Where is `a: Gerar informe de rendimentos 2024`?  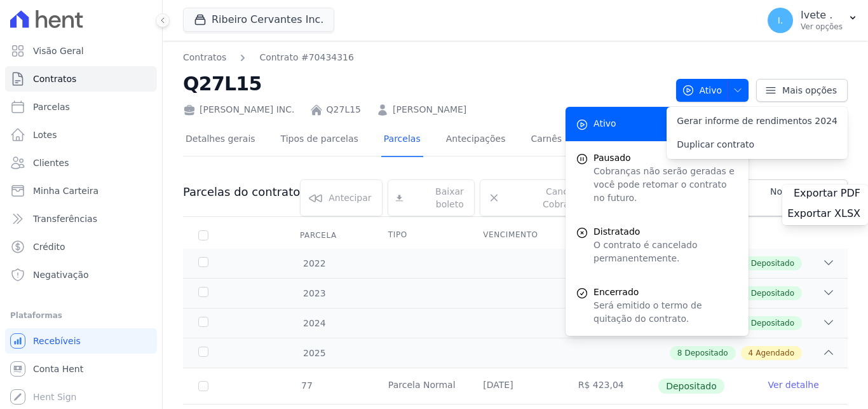
a: Gerar informe de rendimentos 2024 is located at coordinates (757, 121).